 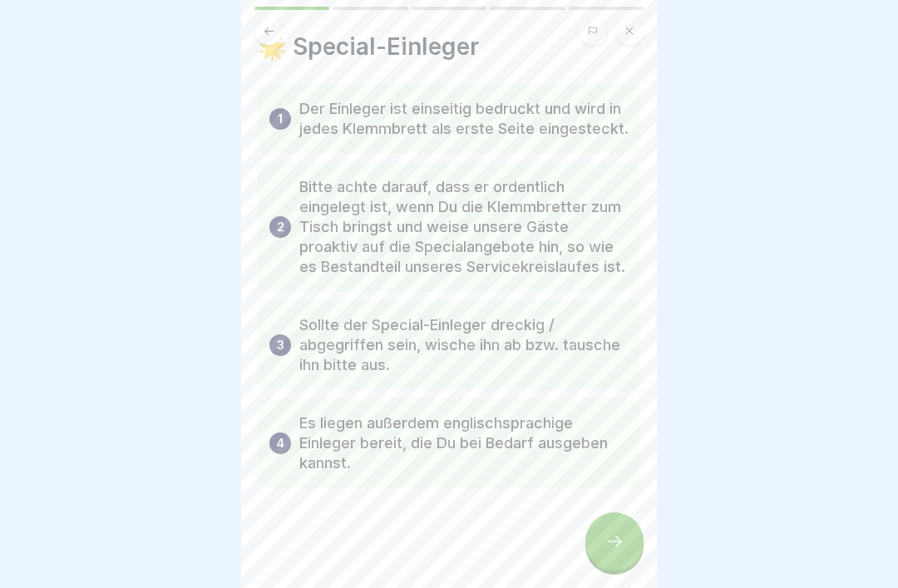 I want to click on p: 3, so click(x=281, y=345).